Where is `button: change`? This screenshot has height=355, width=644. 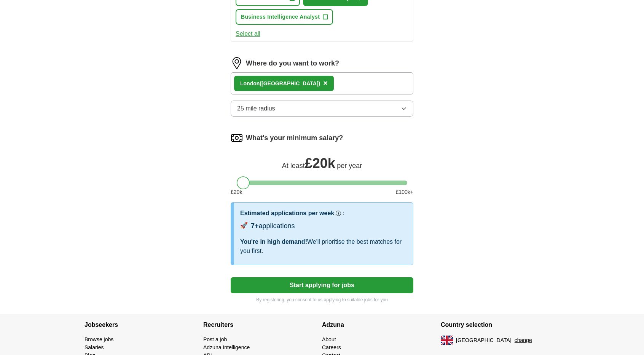
button: change is located at coordinates (524, 340).